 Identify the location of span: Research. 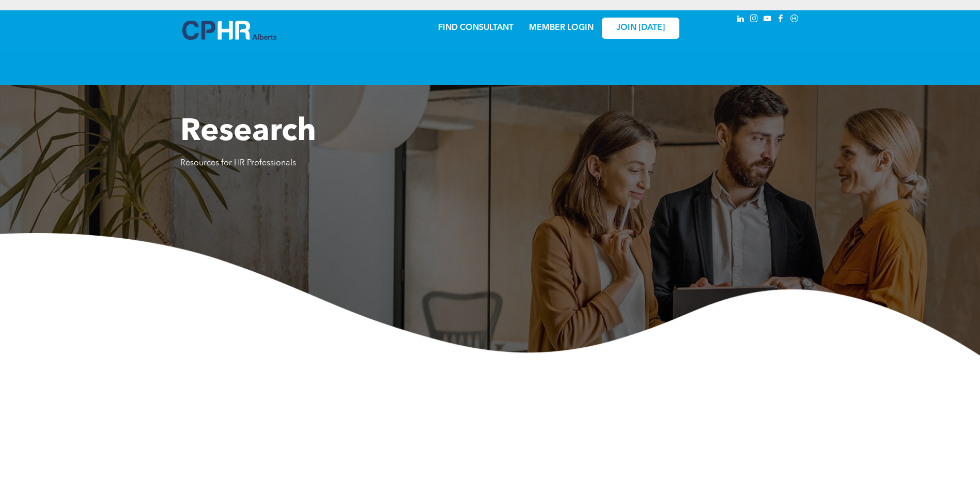
(248, 133).